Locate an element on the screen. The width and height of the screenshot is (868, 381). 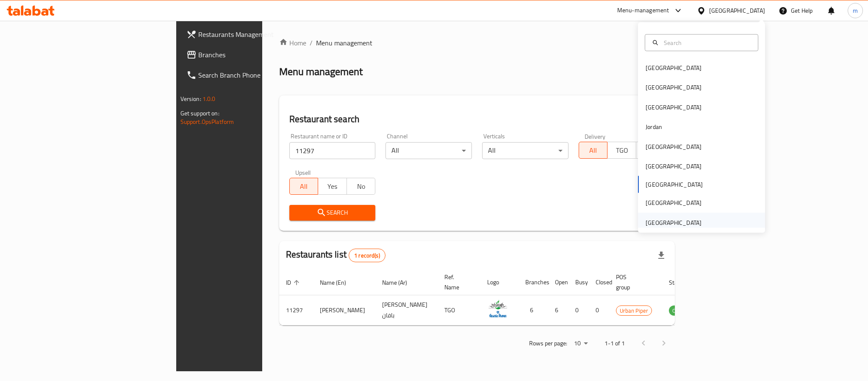
h2: Restaurants list is located at coordinates (336, 255).